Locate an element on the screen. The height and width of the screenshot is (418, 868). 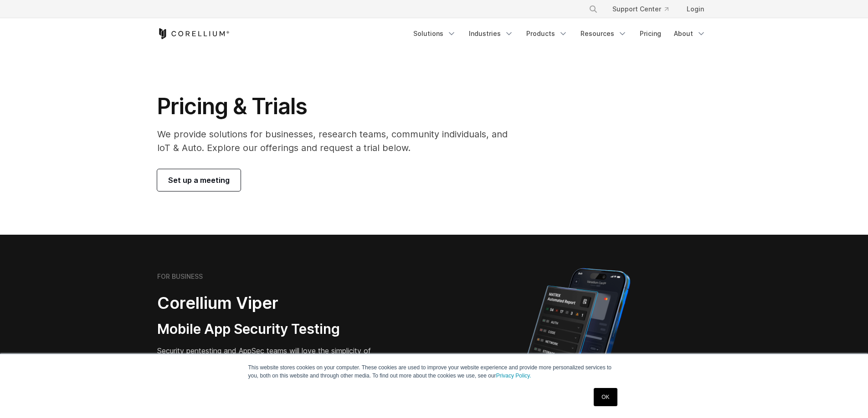
a: Privacy Policy. is located at coordinates (514, 376).